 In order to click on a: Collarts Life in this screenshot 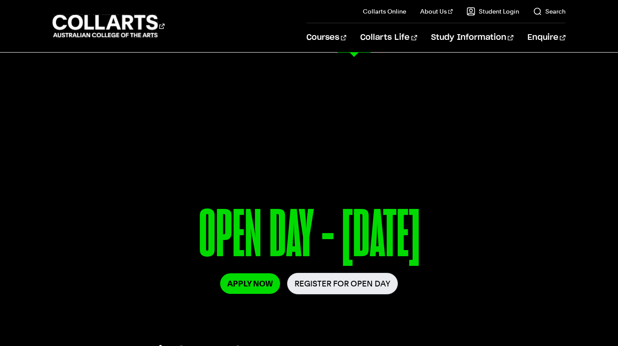, I will do `click(388, 38)`.